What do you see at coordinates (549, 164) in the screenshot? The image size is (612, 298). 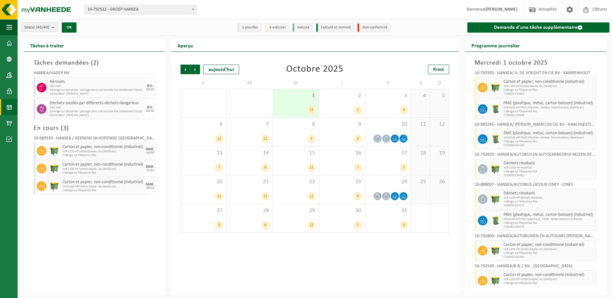 I see `span: Déchets résiduels` at bounding box center [549, 164].